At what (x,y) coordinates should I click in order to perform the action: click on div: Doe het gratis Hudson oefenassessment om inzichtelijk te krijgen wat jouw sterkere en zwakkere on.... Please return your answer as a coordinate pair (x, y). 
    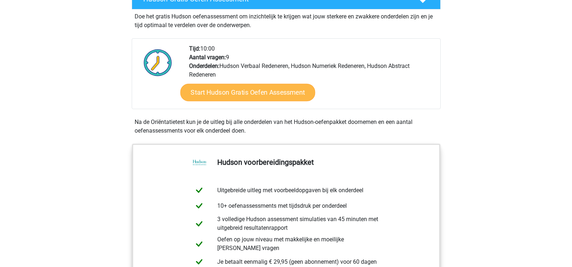
    Looking at the image, I should click on (286, 19).